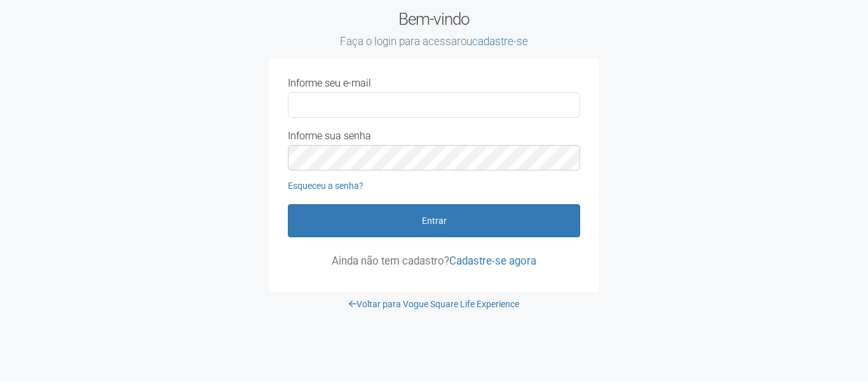 The image size is (868, 381). I want to click on a: Cadastre-se agora, so click(493, 261).